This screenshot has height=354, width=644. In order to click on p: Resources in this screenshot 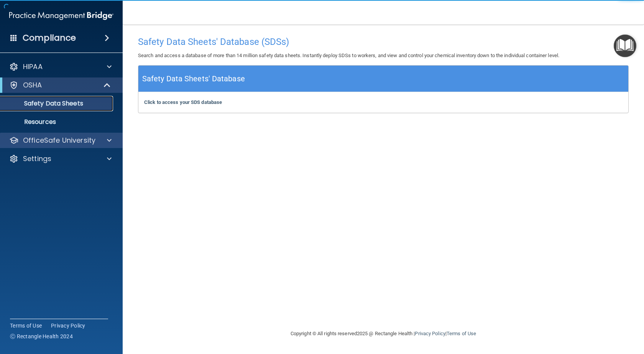, I will do `click(57, 122)`.